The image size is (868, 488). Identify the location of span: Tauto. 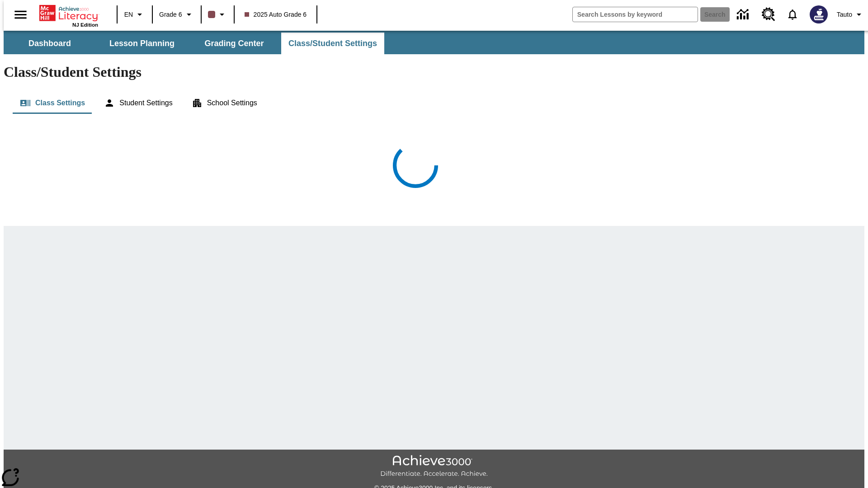
(844, 15).